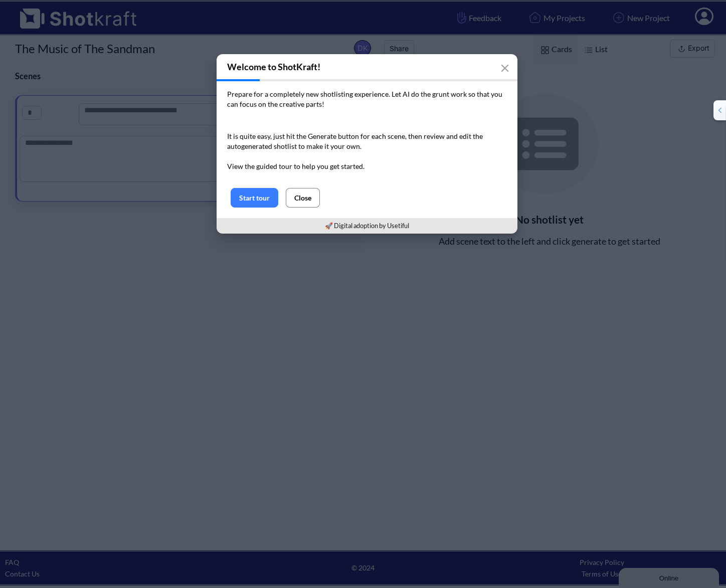 The width and height of the screenshot is (726, 588). What do you see at coordinates (367, 226) in the screenshot?
I see `a: 🚀 Digital adoption by Usetiful` at bounding box center [367, 226].